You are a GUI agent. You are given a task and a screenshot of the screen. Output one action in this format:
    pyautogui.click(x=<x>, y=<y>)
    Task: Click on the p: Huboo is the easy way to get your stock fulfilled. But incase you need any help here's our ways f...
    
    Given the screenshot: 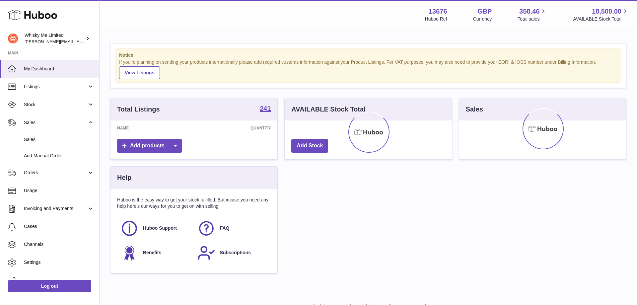 What is the action you would take?
    pyautogui.click(x=194, y=203)
    